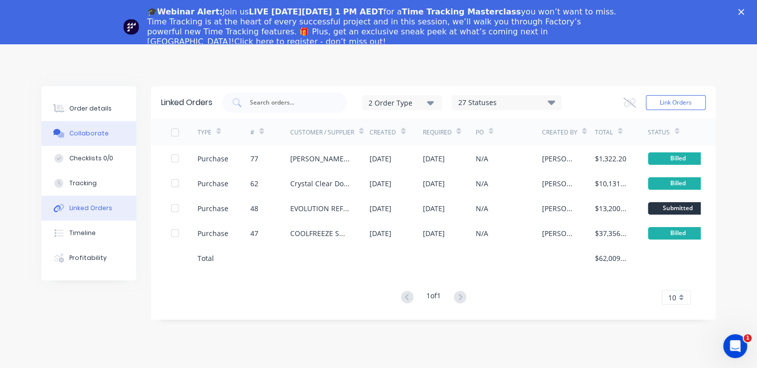 Image resolution: width=757 pixels, height=368 pixels. What do you see at coordinates (382, 133) in the screenshot?
I see `div: Created` at bounding box center [382, 133].